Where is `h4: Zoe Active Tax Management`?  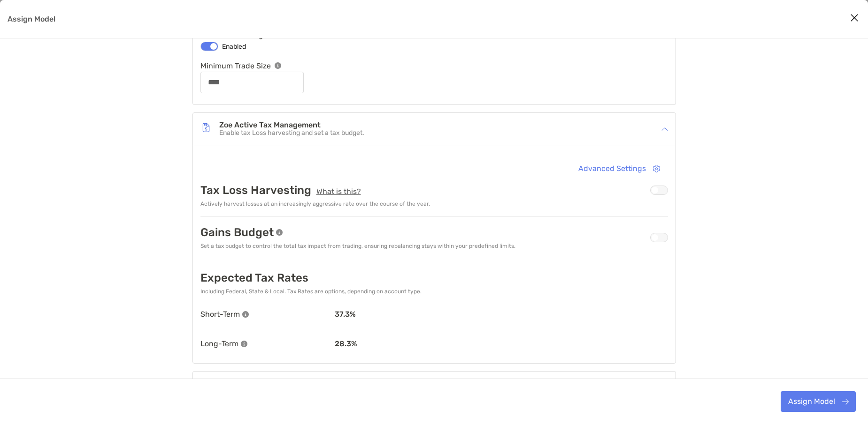 h4: Zoe Active Tax Management is located at coordinates (291, 125).